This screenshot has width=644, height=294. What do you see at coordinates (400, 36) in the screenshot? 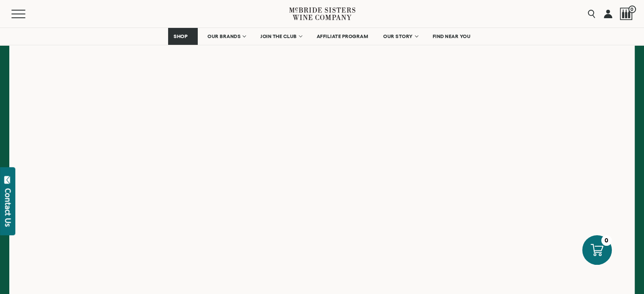
I see `a: OUR STORY` at bounding box center [400, 36].